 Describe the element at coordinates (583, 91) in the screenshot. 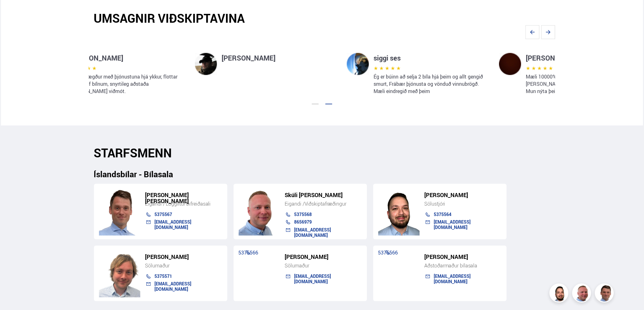

I see `p: Mun nýta þeirra þjónustu aftur 👍🏼` at that location.